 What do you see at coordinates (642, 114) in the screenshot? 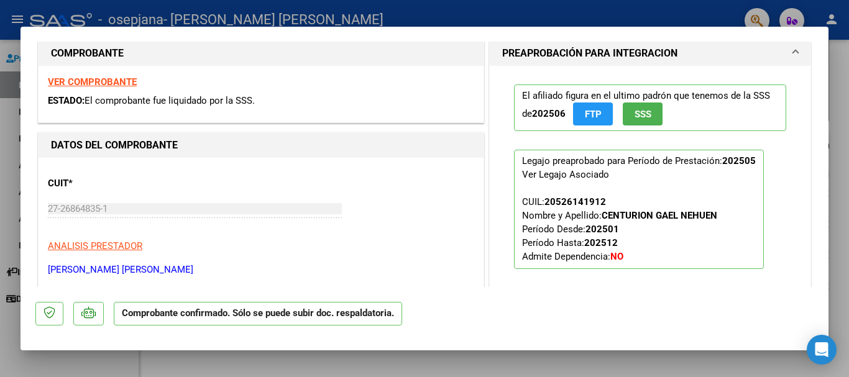
I see `button: SSS` at bounding box center [642, 114].